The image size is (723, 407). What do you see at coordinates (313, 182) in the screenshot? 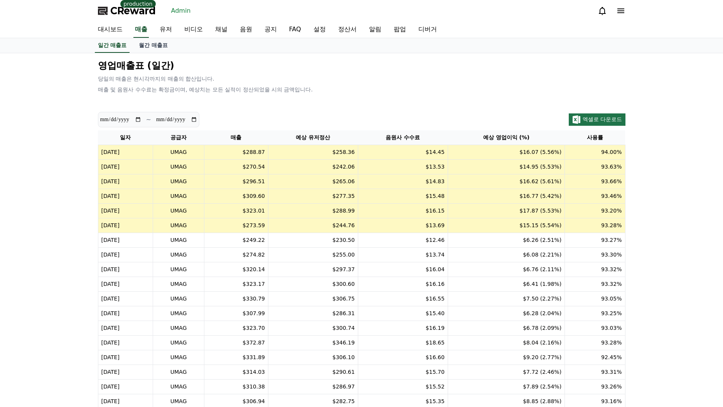
I see `td: $265.06` at bounding box center [313, 182].